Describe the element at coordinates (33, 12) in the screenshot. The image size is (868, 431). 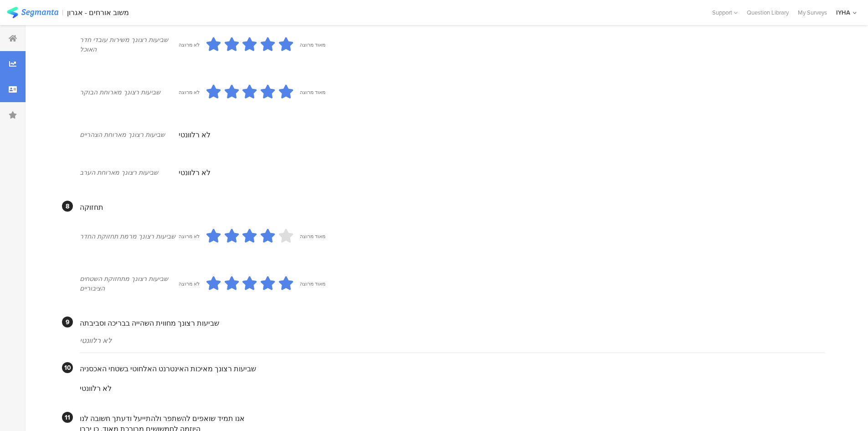
I see `img: segmanta logo` at that location.